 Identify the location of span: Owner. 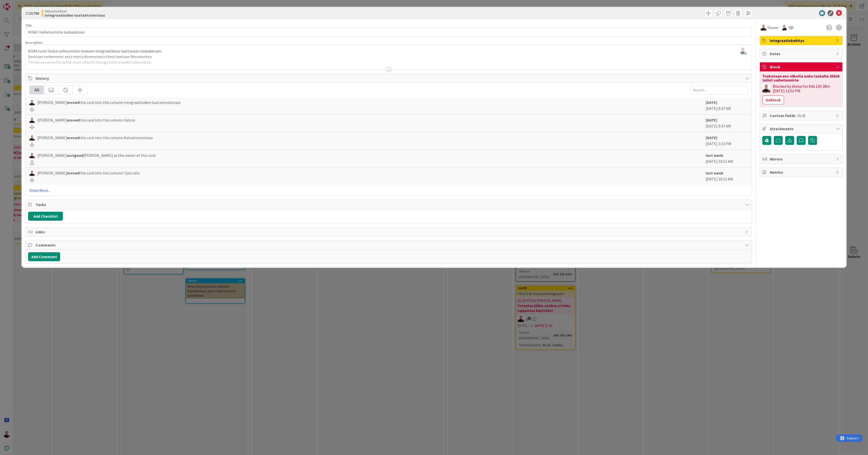
(773, 27).